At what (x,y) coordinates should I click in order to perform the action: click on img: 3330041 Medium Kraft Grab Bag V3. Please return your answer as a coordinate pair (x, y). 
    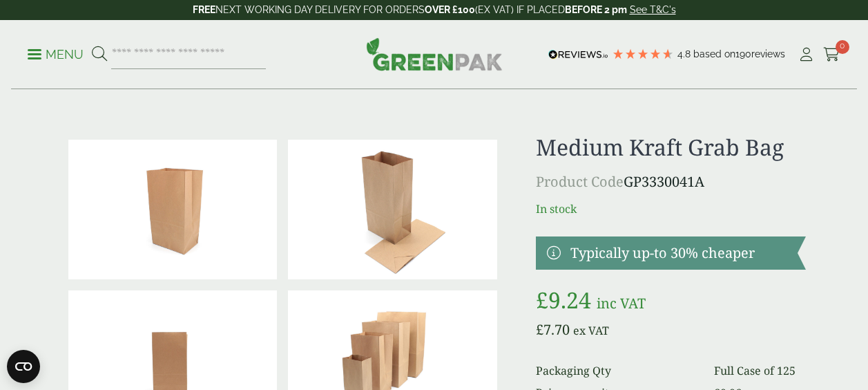
    Looking at the image, I should click on (393, 209).